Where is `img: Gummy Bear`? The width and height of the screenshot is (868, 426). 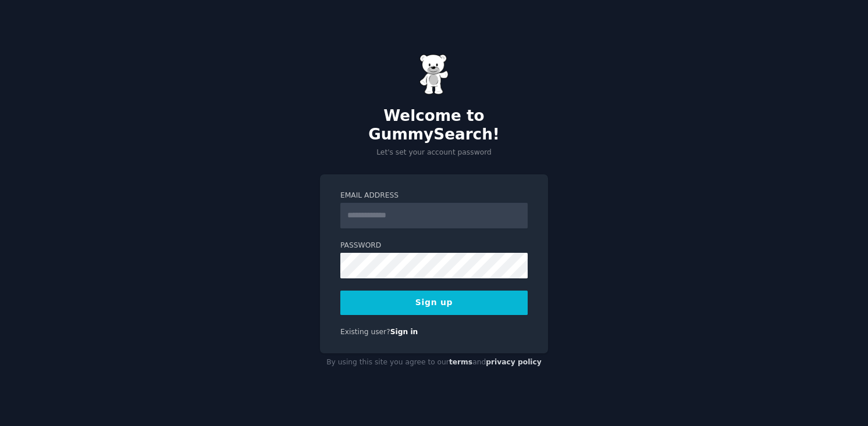 img: Gummy Bear is located at coordinates (434, 75).